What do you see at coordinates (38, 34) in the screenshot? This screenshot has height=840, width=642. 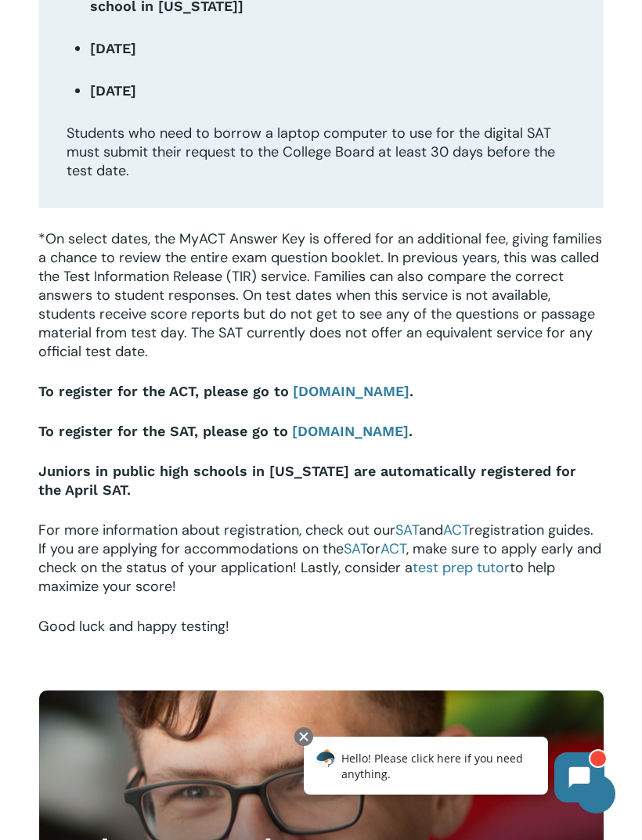 I see `img: Avatar` at bounding box center [38, 34].